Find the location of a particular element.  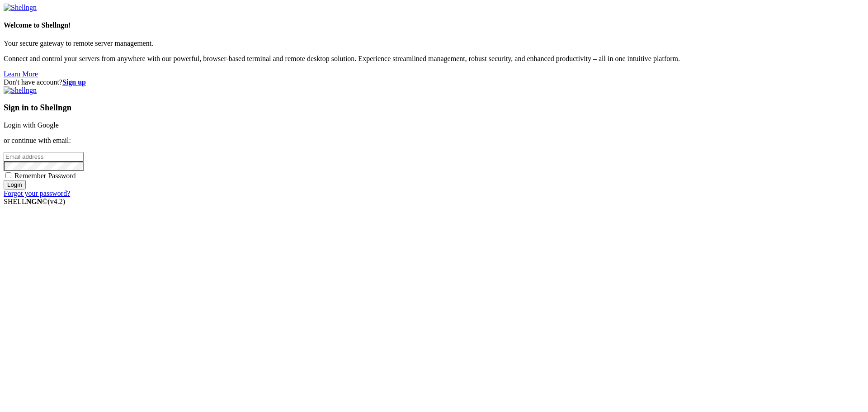

b: NGN is located at coordinates (34, 201).